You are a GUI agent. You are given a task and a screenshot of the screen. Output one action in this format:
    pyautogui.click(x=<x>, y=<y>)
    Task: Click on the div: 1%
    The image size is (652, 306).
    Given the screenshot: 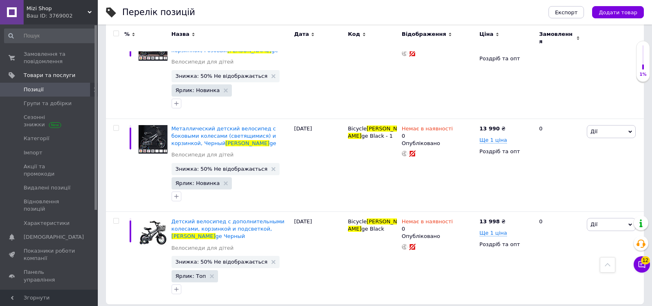 What is the action you would take?
    pyautogui.click(x=643, y=75)
    